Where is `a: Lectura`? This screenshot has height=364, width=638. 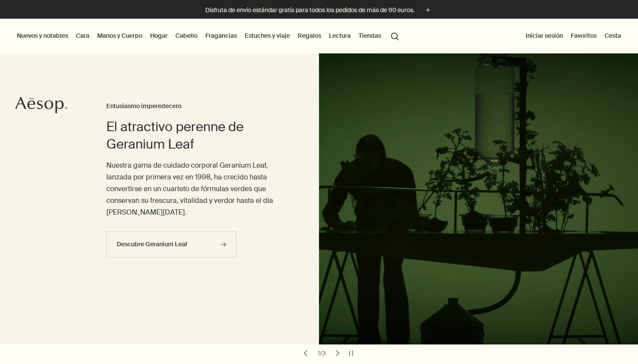 a: Lectura is located at coordinates (340, 35).